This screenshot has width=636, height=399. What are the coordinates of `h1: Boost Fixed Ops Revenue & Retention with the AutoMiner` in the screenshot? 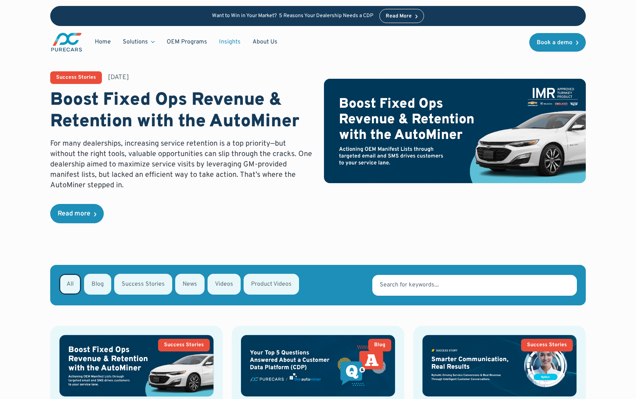 It's located at (181, 111).